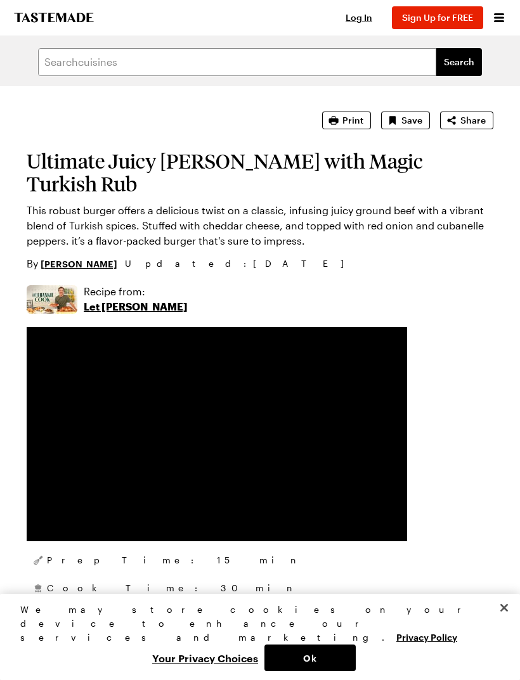 The image size is (520, 680). What do you see at coordinates (359, 17) in the screenshot?
I see `span: Log In` at bounding box center [359, 17].